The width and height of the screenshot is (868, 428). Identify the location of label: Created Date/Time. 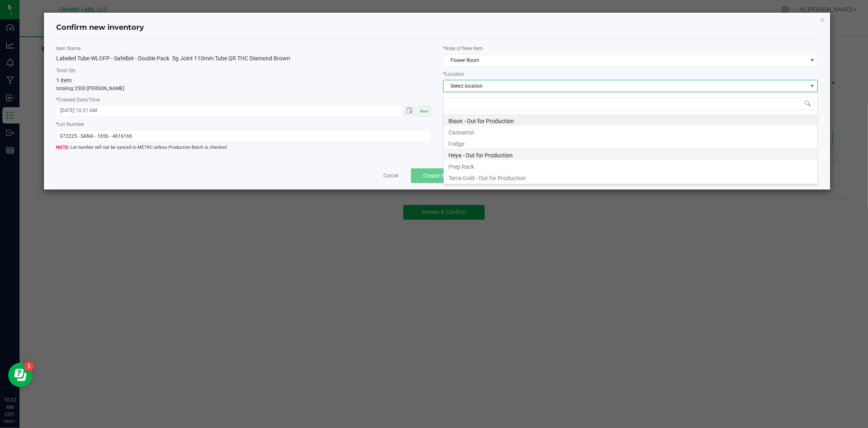
(243, 100).